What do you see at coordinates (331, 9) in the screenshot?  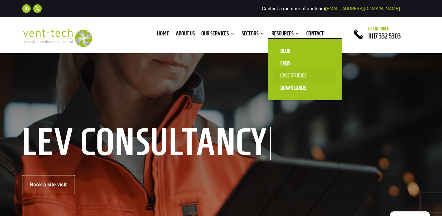 I see `span: Contact a member of our team` at bounding box center [331, 9].